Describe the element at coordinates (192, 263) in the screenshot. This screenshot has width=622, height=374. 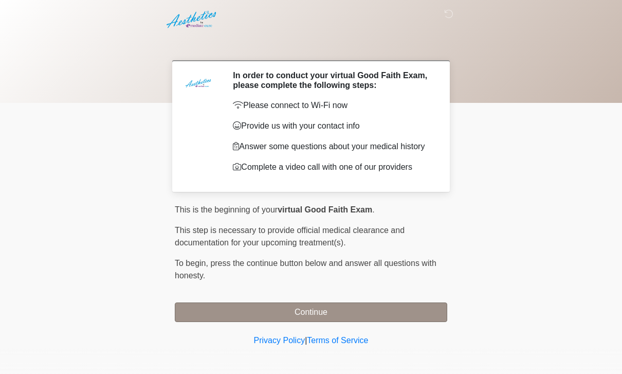
I see `span: To begin,` at that location.